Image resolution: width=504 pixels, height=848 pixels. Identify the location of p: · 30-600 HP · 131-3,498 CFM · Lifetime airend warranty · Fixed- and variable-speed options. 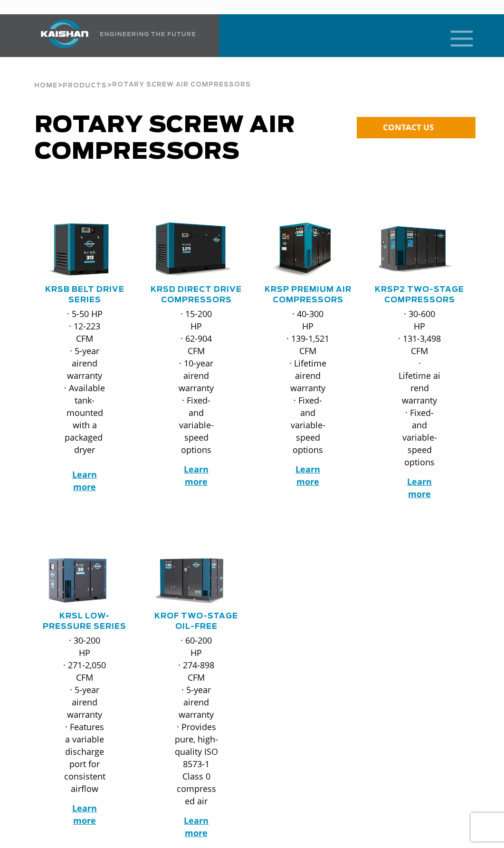
(419, 388).